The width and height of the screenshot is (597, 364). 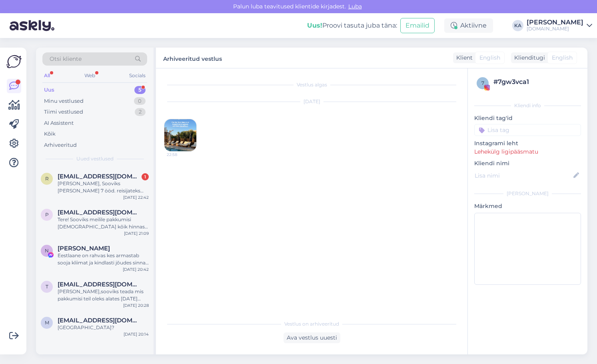 I want to click on span: Natalia Liiverkas, so click(x=83, y=248).